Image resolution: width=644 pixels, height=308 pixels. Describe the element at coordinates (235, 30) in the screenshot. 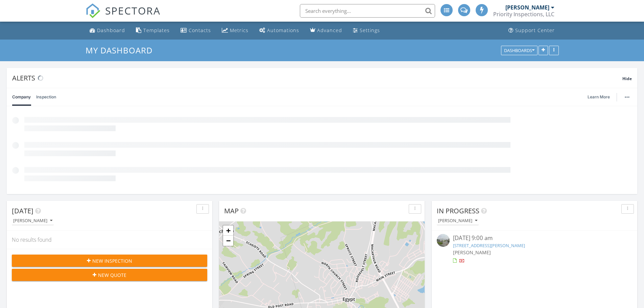

I see `a: Metrics` at that location.